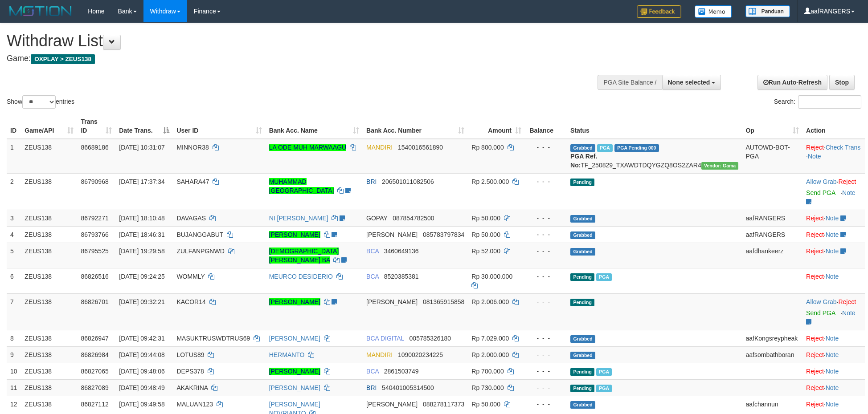 The width and height of the screenshot is (868, 414). What do you see at coordinates (314, 126) in the screenshot?
I see `th: Bank Acc. Name: activate to sort column ascending` at bounding box center [314, 126].